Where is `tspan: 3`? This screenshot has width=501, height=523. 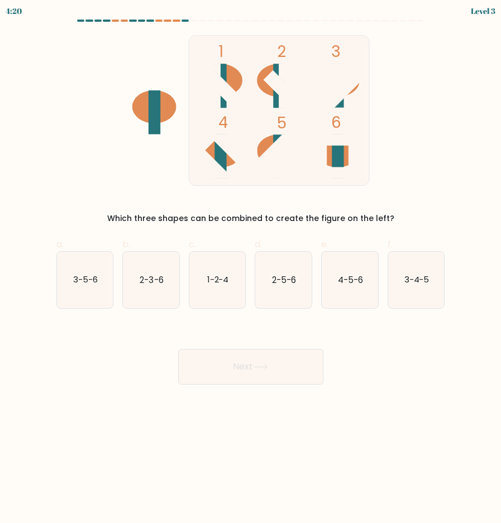
tspan: 3 is located at coordinates (335, 51).